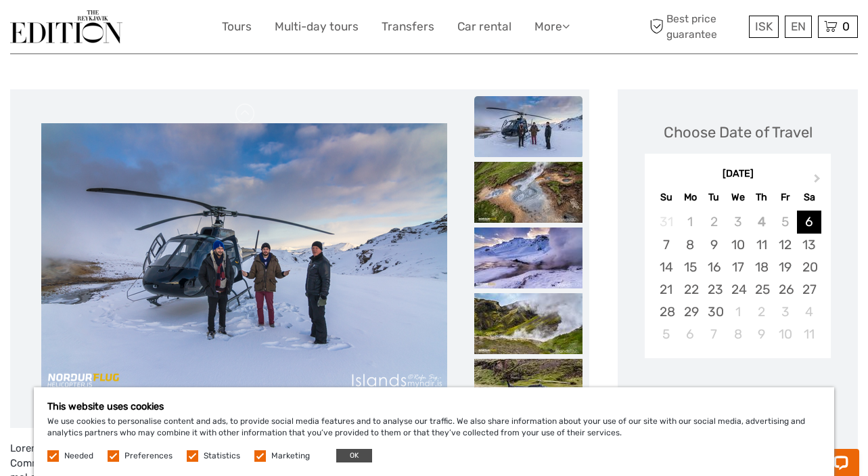 The width and height of the screenshot is (868, 476). Describe the element at coordinates (245, 259) in the screenshot. I see `img: 5e8ad17a2da94c54b8b7f198a94e81ad_main_slider.jpg` at that location.